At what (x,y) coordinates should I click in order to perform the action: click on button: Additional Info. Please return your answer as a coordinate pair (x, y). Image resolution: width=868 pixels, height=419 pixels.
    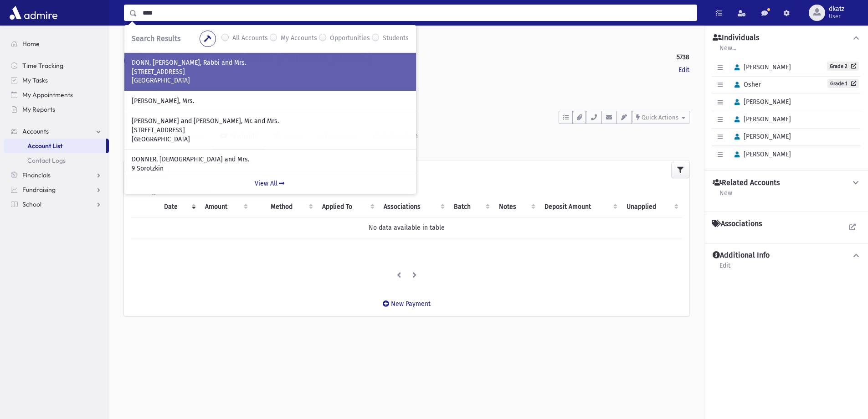
    Looking at the image, I should click on (786, 255).